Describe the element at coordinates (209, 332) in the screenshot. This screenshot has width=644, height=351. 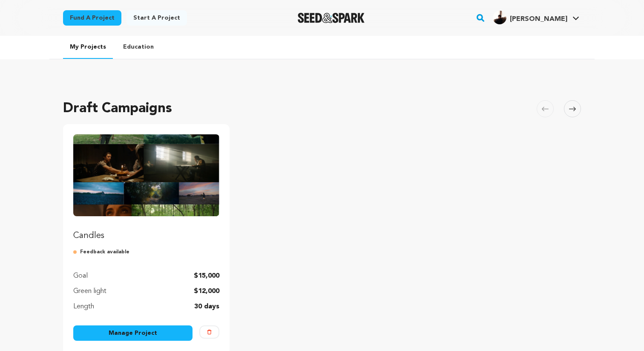
I see `img: trash-empty.svg` at that location.